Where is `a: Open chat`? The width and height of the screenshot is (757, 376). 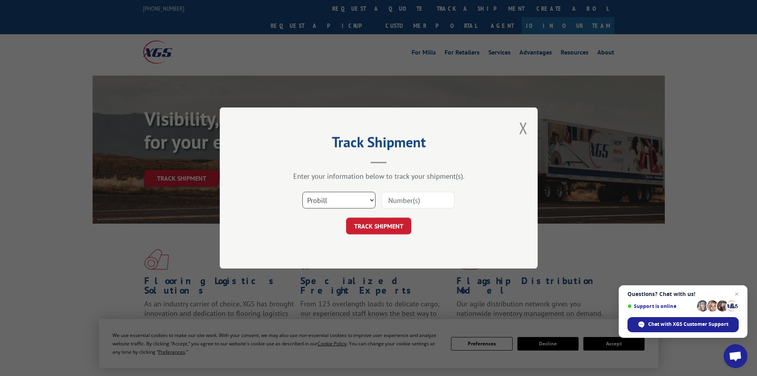 a: Open chat is located at coordinates (736, 356).